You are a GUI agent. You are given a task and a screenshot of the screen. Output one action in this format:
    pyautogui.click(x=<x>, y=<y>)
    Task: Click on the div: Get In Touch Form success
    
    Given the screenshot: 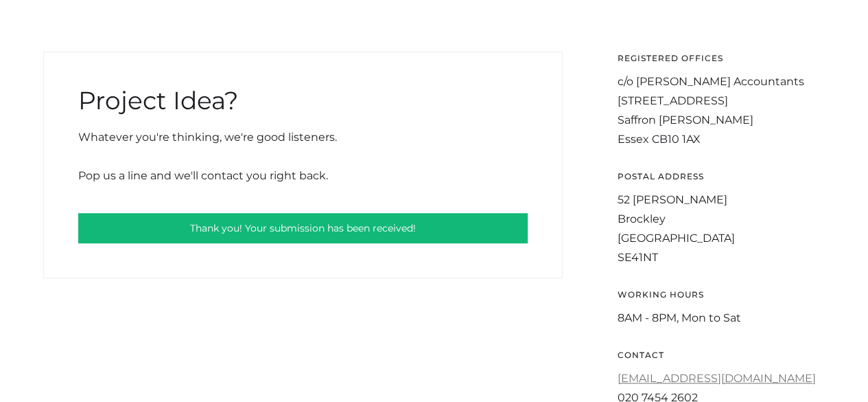 What is the action you would take?
    pyautogui.click(x=303, y=228)
    